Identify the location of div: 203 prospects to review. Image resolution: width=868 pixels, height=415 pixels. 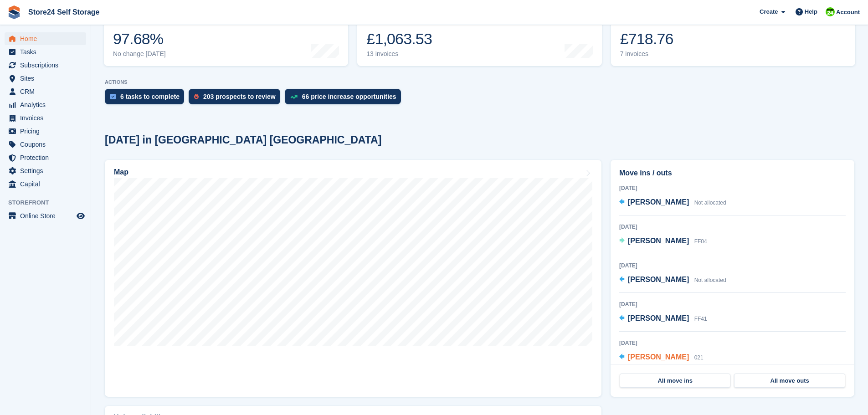
(239, 97).